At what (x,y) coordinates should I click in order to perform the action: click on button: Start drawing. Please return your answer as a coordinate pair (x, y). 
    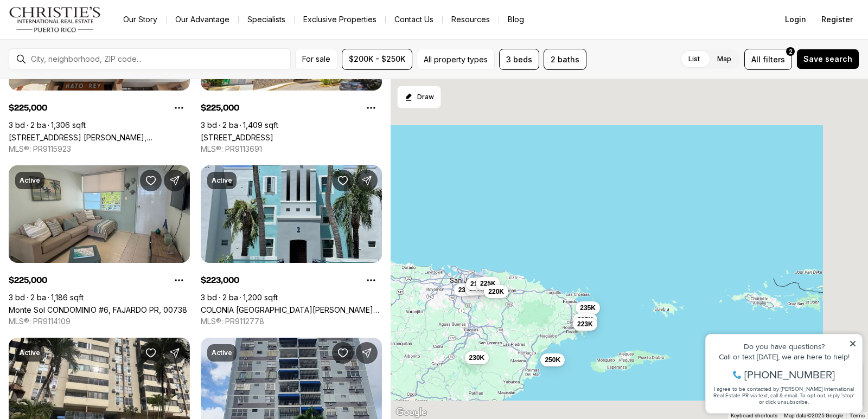
    Looking at the image, I should click on (418, 97).